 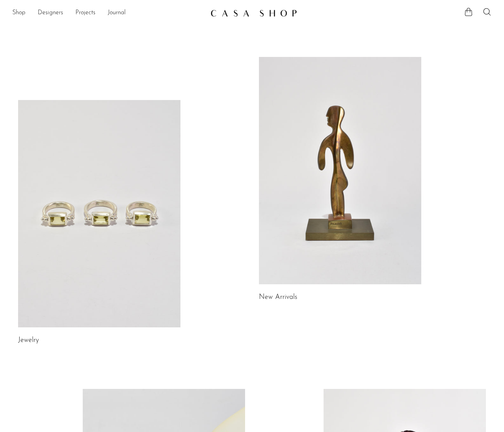 I want to click on ul: NEW HEADER MENU, so click(x=108, y=13).